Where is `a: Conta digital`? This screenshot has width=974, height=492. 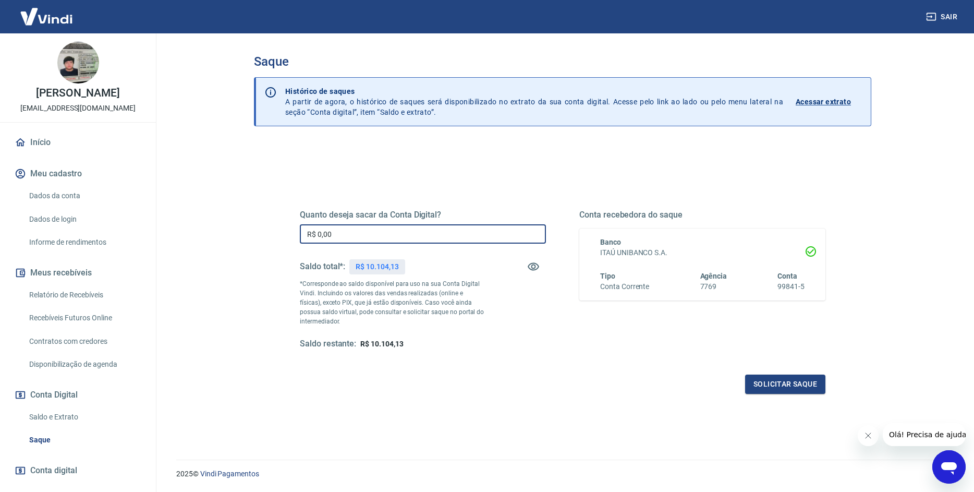 a: Conta digital is located at coordinates (78, 470).